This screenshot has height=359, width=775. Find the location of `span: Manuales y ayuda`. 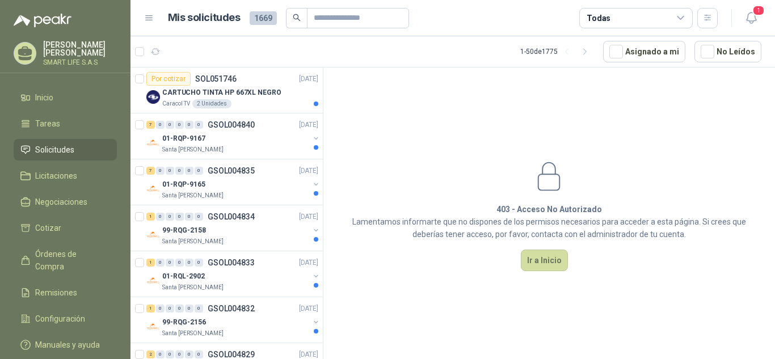

span: Manuales y ayuda is located at coordinates (68, 345).